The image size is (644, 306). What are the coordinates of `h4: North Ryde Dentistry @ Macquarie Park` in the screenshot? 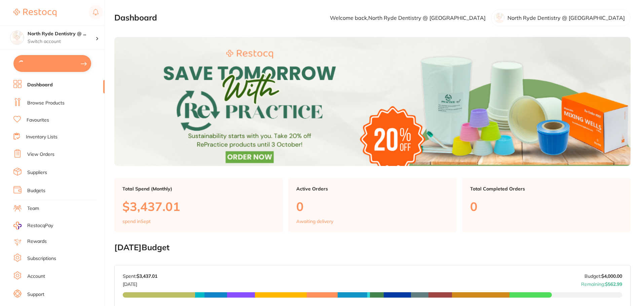 It's located at (62, 34).